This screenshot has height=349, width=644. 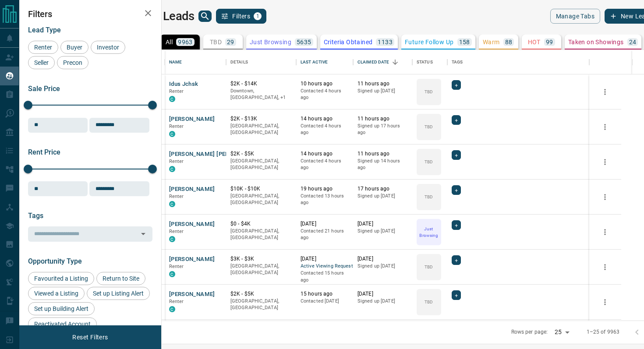 I want to click on div: Last Active, so click(x=325, y=62).